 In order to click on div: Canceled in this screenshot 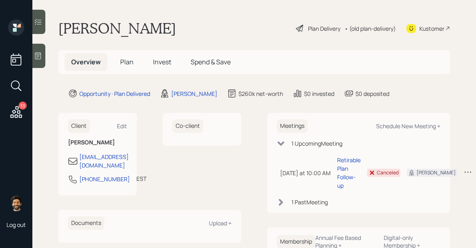, I will do `click(388, 173)`.